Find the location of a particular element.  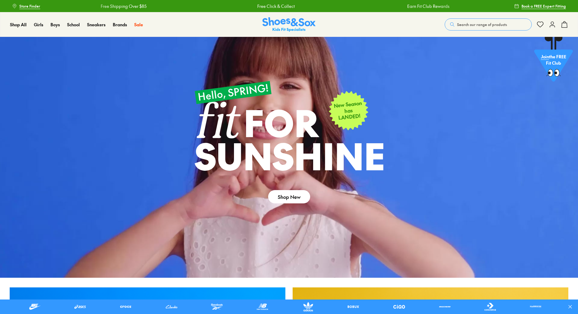

span: Brands is located at coordinates (120, 25).